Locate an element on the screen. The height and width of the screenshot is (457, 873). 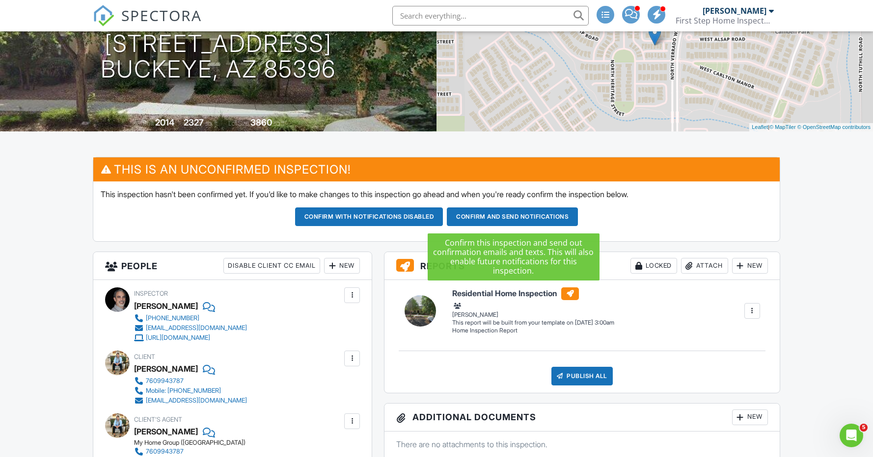
div: Home Inspection Report is located at coordinates (533, 331).